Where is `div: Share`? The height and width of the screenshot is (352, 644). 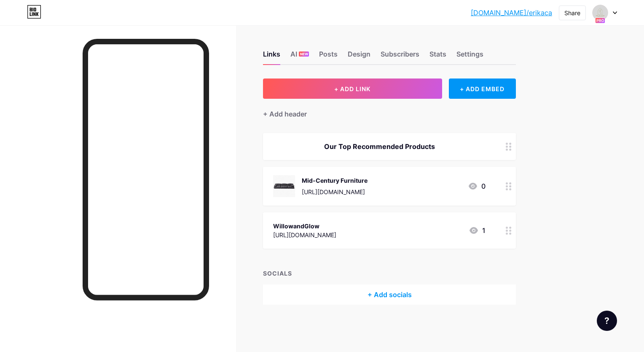 div: Share is located at coordinates (572, 12).